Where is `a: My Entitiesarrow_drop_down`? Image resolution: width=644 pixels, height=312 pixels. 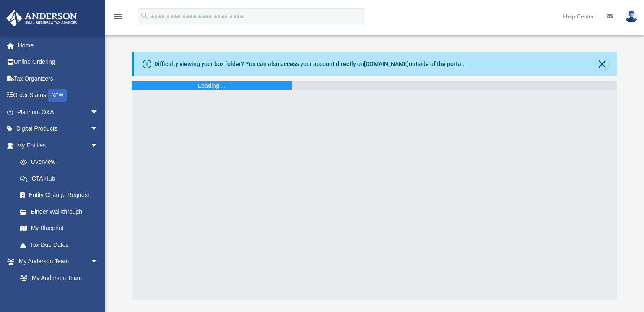
a: My Entitiesarrow_drop_down is located at coordinates (58, 145).